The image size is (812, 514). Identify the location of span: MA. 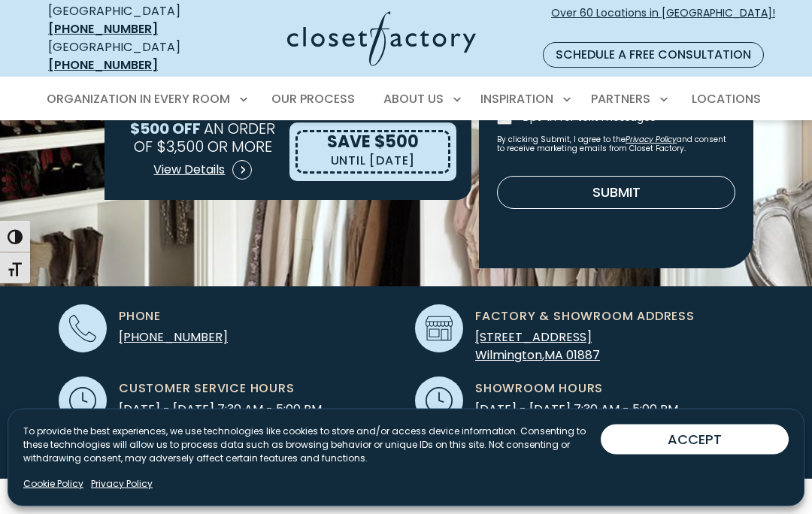
(554, 355).